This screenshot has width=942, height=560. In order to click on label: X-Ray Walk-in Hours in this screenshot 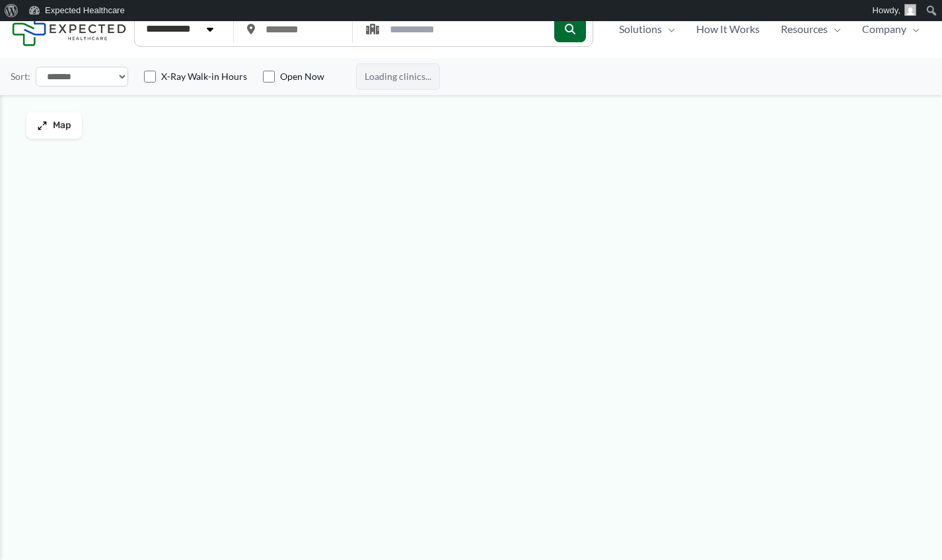, I will do `click(204, 76)`.